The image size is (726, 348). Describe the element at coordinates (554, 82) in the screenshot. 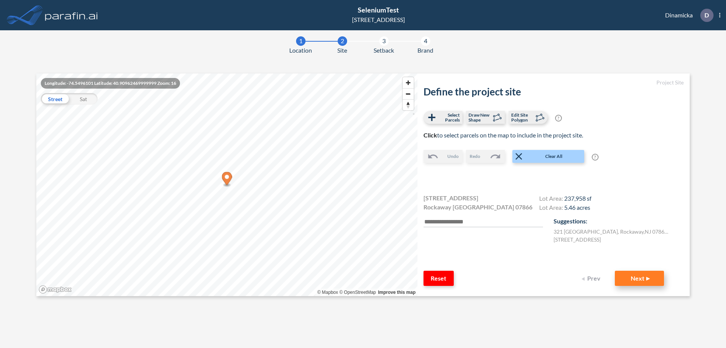

I see `h5: Project Site` at that location.